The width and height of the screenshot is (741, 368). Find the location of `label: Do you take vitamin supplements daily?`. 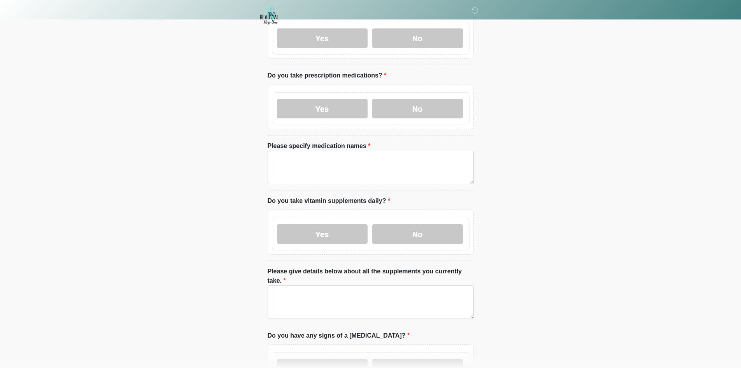

label: Do you take vitamin supplements daily? is located at coordinates (329, 201).